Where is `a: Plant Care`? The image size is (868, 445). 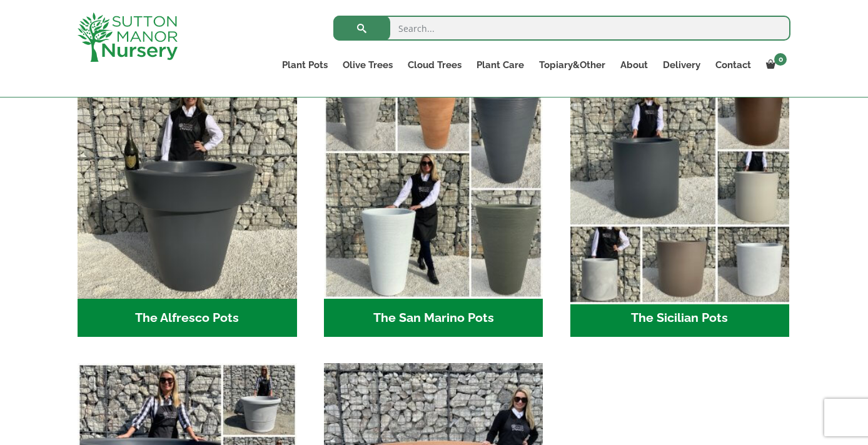 a: Plant Care is located at coordinates (500, 65).